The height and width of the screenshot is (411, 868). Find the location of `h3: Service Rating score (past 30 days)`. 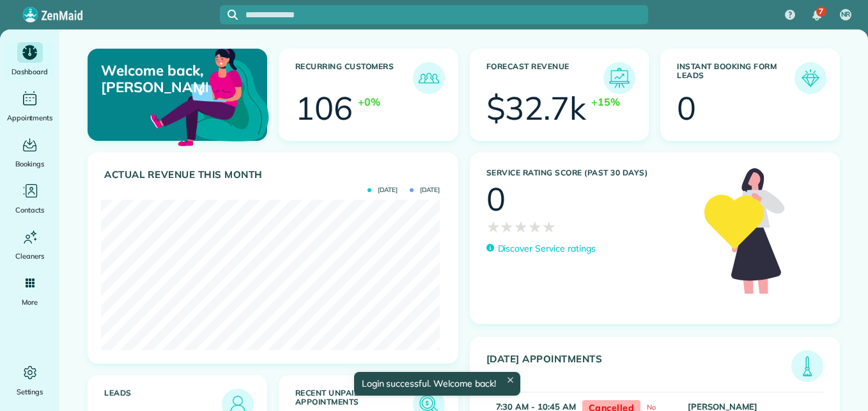

h3: Service Rating score (past 30 days) is located at coordinates (589, 173).